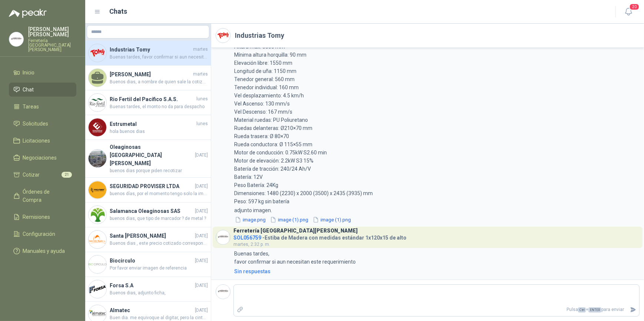 The height and width of the screenshot is (321, 644). I want to click on span: Órdenes de Compra, so click(46, 196).